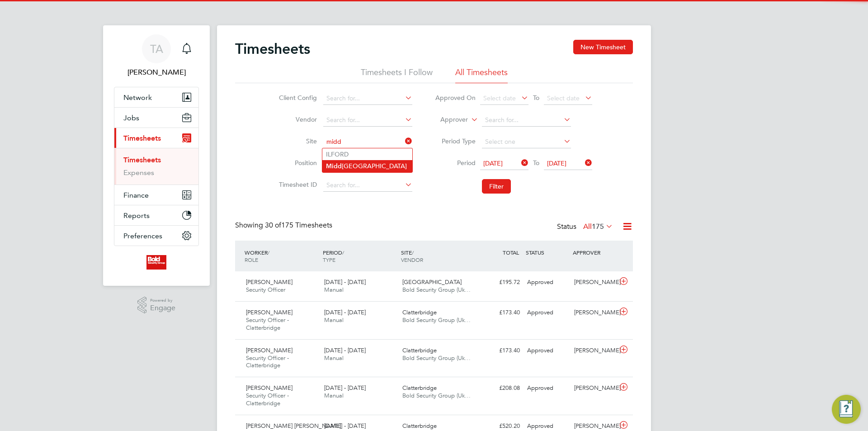 Image resolution: width=868 pixels, height=431 pixels. I want to click on img: bold-logo-retina.png, so click(156, 262).